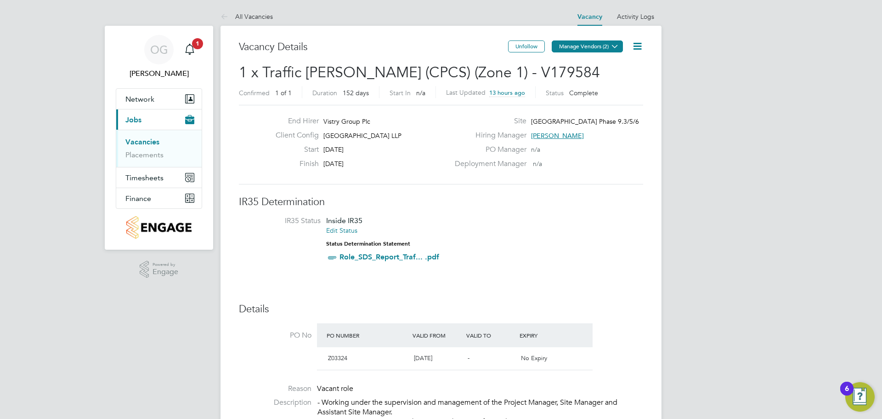 The width and height of the screenshot is (882, 419). Describe the element at coordinates (159, 74) in the screenshot. I see `span: Olivia Glasgow` at that location.